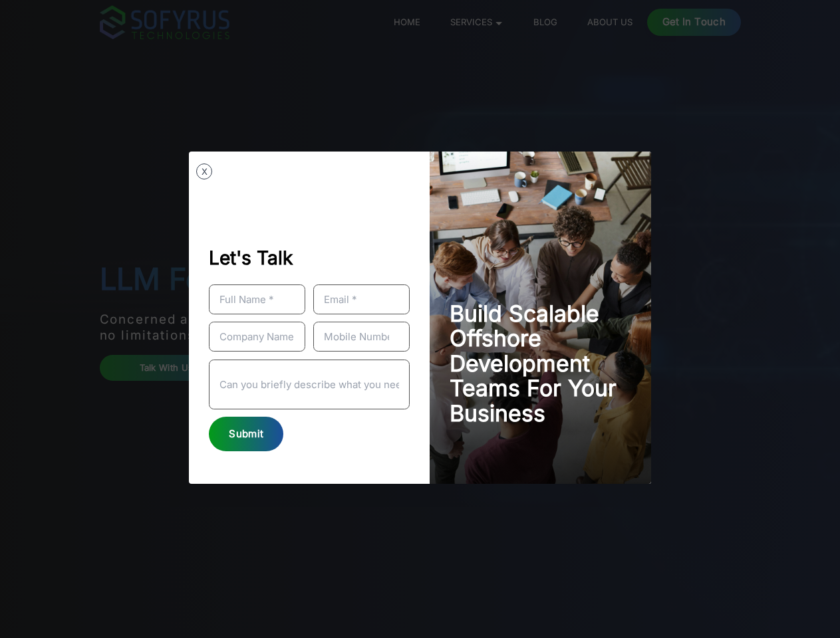 The height and width of the screenshot is (638, 840). What do you see at coordinates (309, 254) in the screenshot?
I see `h2: Let's Talk` at bounding box center [309, 254].